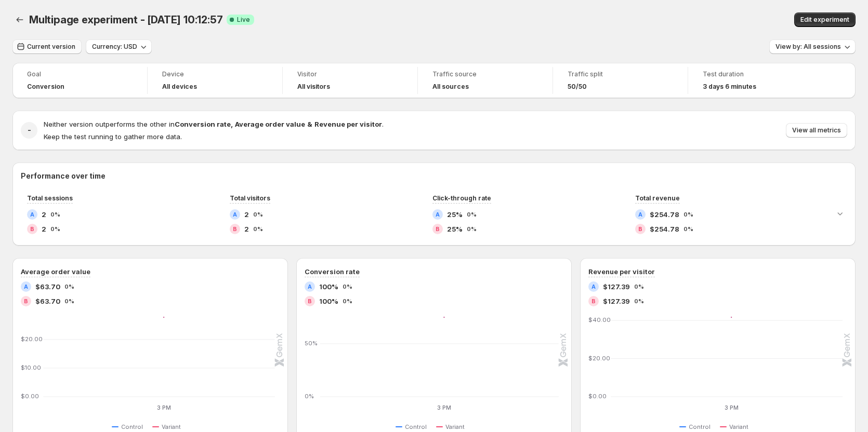 The width and height of the screenshot is (868, 432). I want to click on h4: All sources, so click(450, 87).